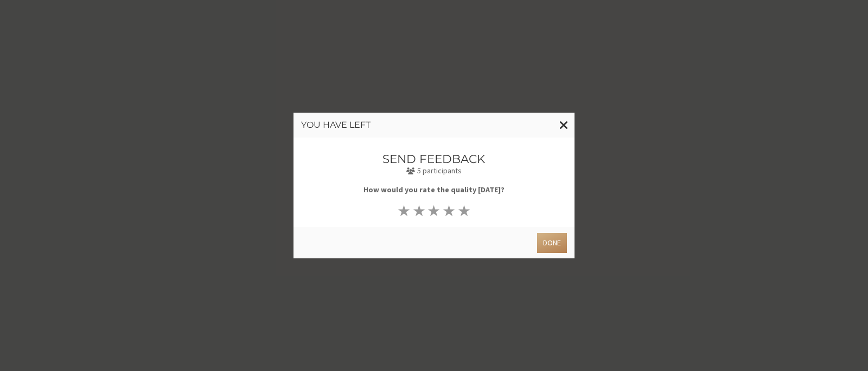 Image resolution: width=868 pixels, height=371 pixels. What do you see at coordinates (434, 159) in the screenshot?
I see `h3: Send feedback` at bounding box center [434, 159].